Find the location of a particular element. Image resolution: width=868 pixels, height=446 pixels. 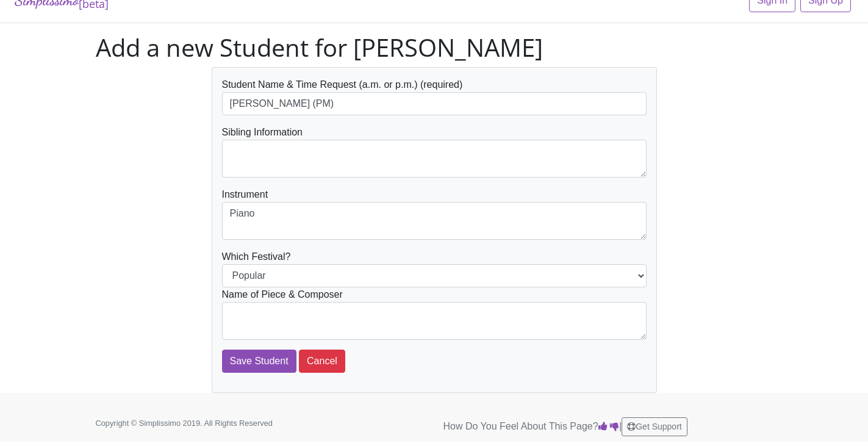

div: Sibling Information is located at coordinates (435, 151).